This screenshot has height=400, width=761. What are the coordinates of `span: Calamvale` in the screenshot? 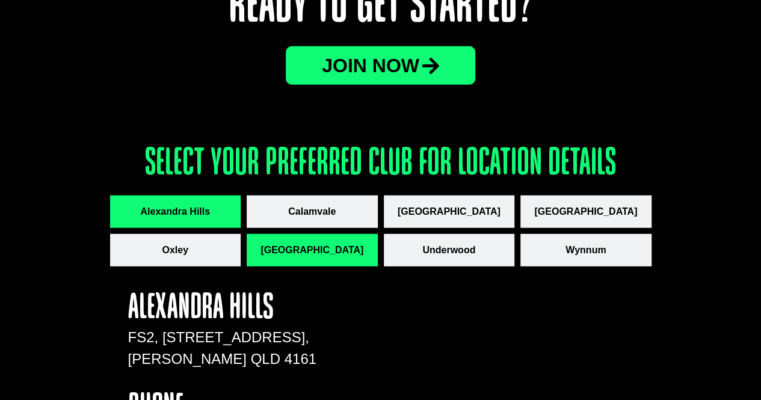 It's located at (312, 212).